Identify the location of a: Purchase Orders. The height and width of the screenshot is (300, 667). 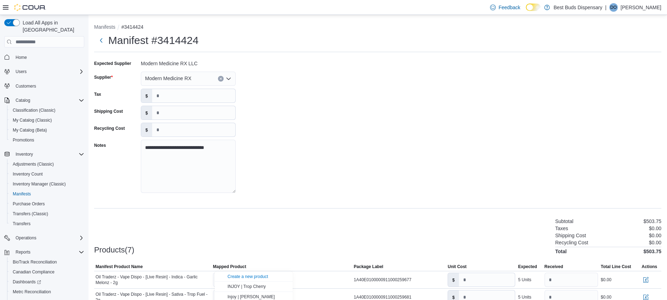
(29, 204).